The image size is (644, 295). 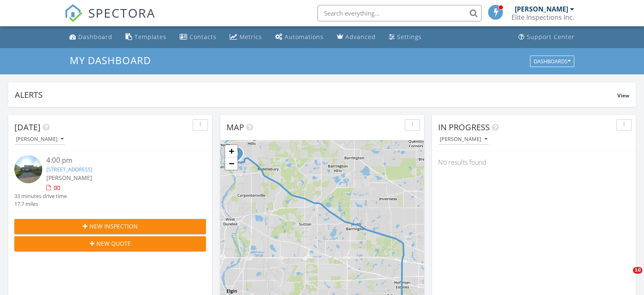 What do you see at coordinates (237, 154) in the screenshot?
I see `i: 1` at bounding box center [237, 154].